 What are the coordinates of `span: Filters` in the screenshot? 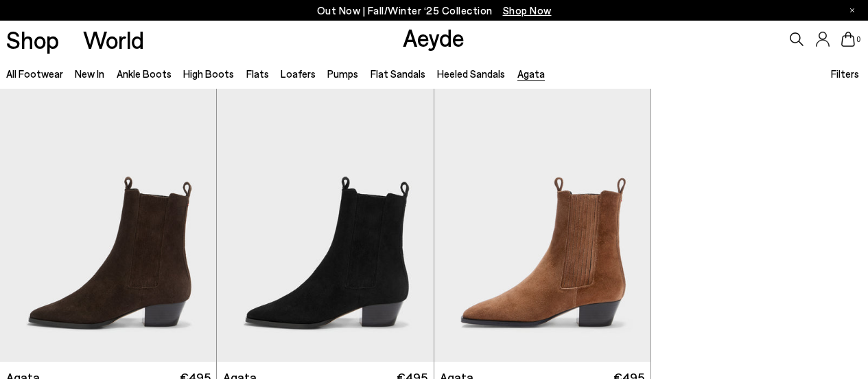 It's located at (845, 74).